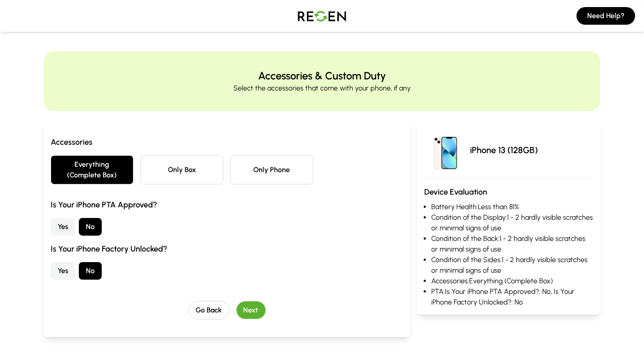  What do you see at coordinates (513, 265) in the screenshot?
I see `li: Condition of the Sides: 1 - 2 hardly visible scratches or minimal signs of use` at bounding box center [513, 265].